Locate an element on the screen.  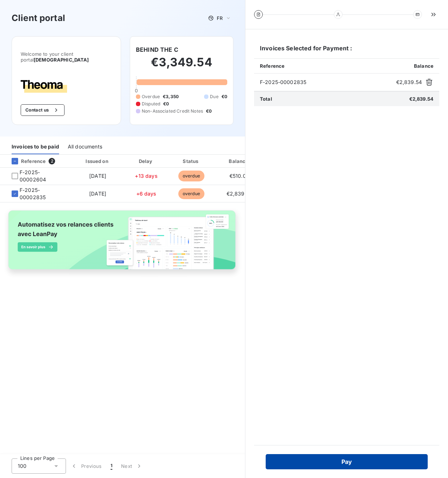
span: 2 is located at coordinates (52, 161).